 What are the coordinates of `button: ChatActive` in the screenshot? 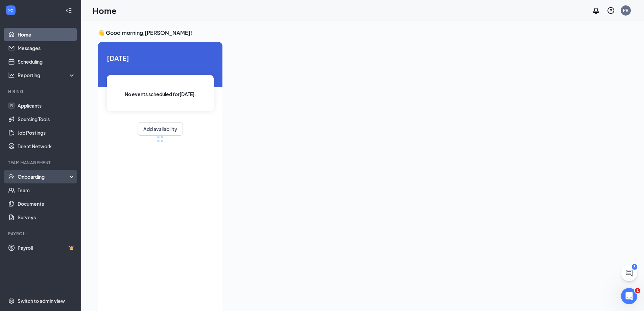 It's located at (629, 273).